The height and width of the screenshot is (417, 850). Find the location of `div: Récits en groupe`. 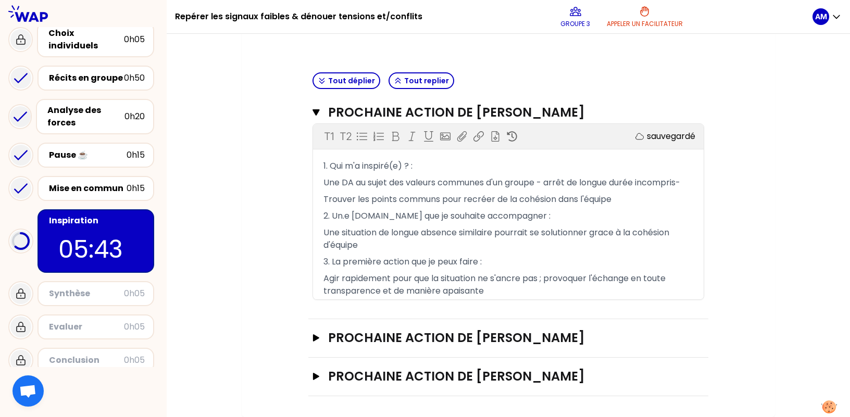

div: Récits en groupe is located at coordinates (86, 78).